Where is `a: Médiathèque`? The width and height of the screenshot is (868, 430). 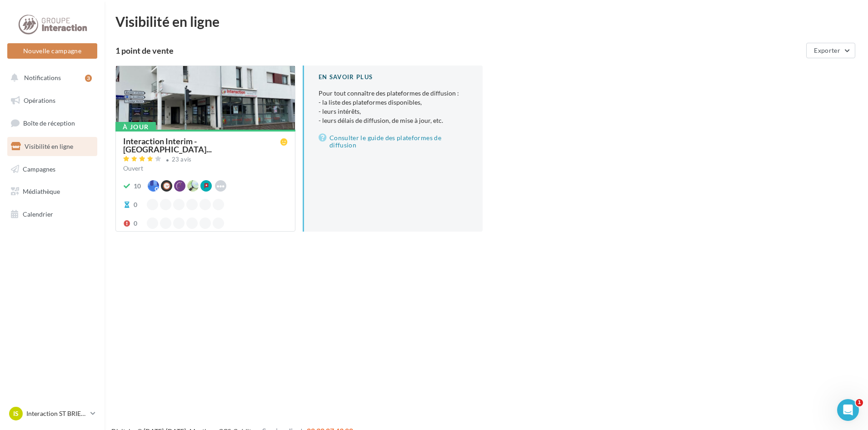 a: Médiathèque is located at coordinates (52, 192).